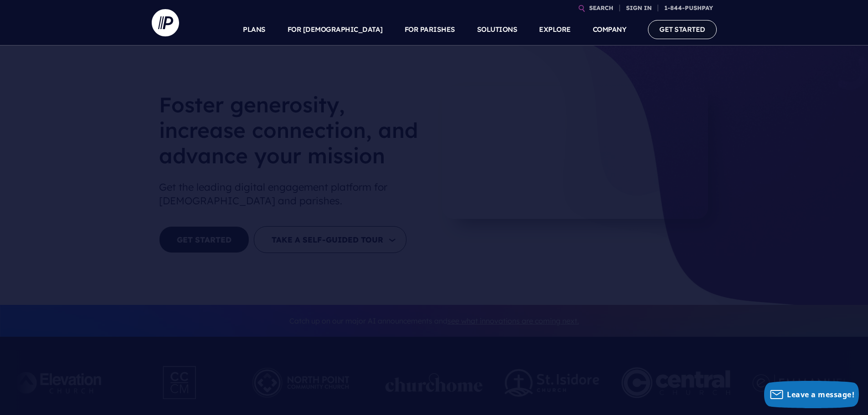 This screenshot has width=868, height=415. I want to click on a: GET STARTED, so click(682, 29).